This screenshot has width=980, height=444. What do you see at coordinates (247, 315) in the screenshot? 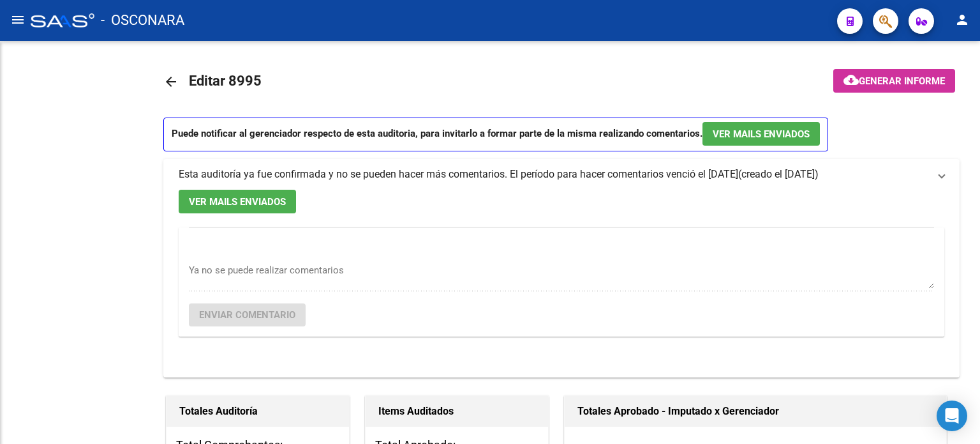
I see `span: Enviar comentario` at bounding box center [247, 315].